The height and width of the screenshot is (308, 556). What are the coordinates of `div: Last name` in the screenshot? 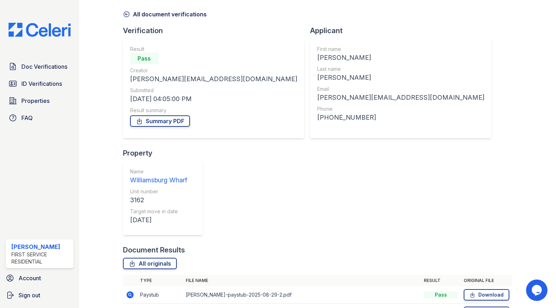 It's located at (401, 69).